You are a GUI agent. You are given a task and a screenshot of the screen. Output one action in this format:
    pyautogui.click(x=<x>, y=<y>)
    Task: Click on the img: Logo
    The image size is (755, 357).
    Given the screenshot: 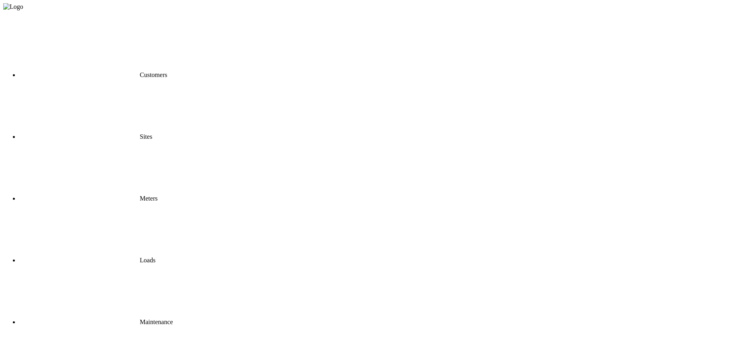 What is the action you would take?
    pyautogui.click(x=13, y=7)
    